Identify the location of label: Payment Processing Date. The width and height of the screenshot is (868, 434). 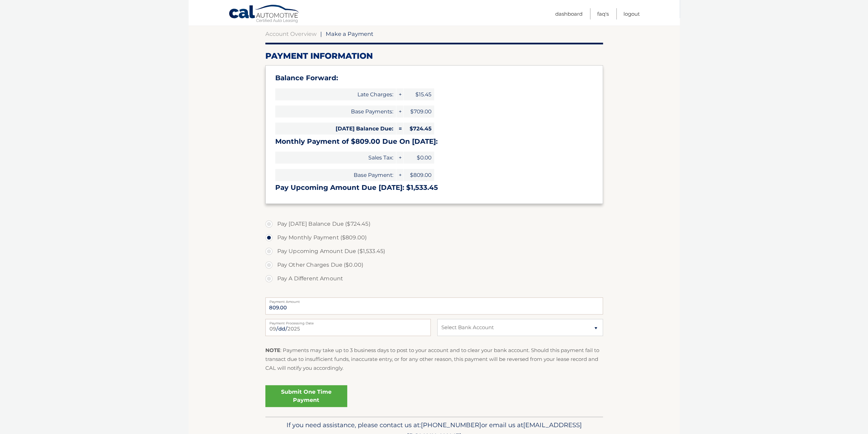
(348, 321).